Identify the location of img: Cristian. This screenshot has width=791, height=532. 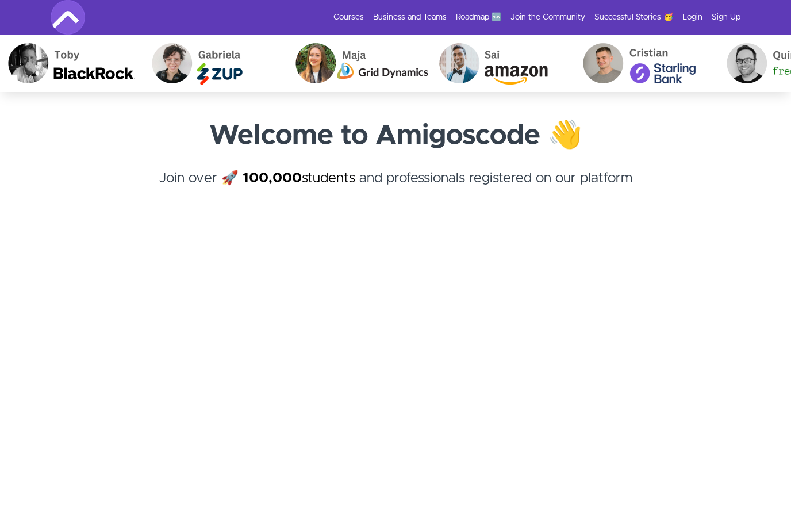
(647, 63).